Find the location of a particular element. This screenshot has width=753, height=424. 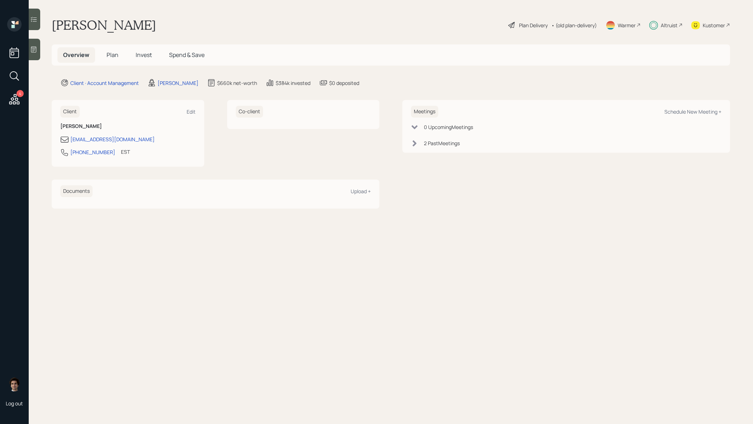

div: Altruist is located at coordinates (669, 25).